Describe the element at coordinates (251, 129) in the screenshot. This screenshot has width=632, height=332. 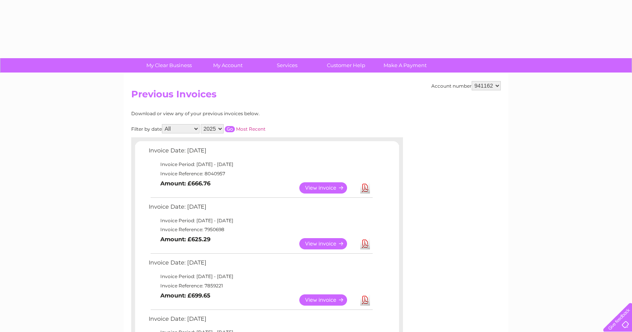
I see `a: Most Recent` at that location.